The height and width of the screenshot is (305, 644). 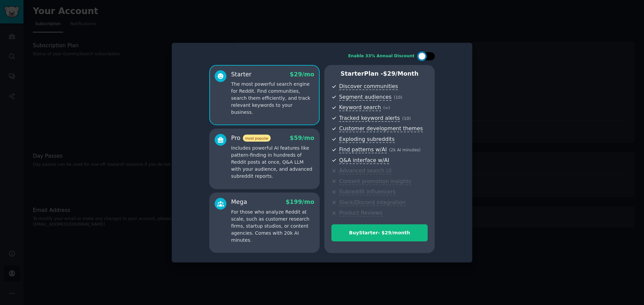 I want to click on span: Tracked keyword alerts, so click(x=369, y=118).